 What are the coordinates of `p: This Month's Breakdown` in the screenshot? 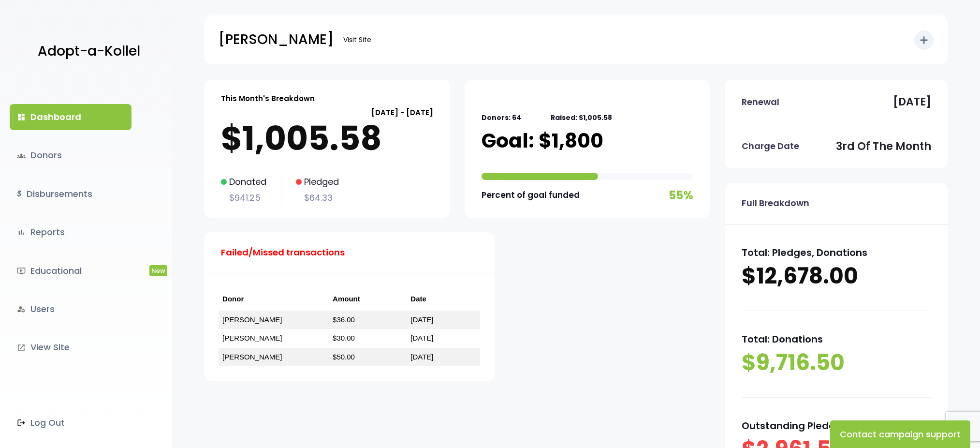 It's located at (268, 98).